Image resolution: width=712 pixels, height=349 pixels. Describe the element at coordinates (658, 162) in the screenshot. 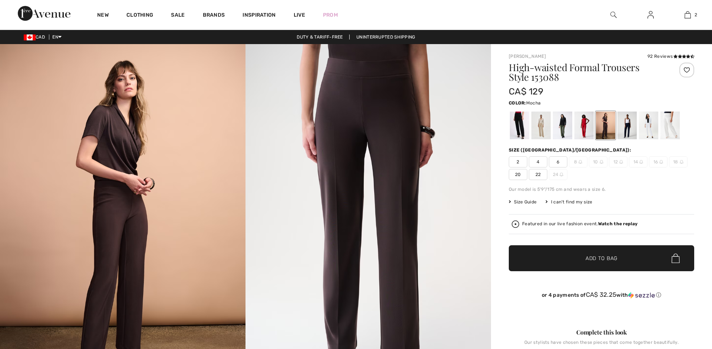

I see `span: 16` at that location.